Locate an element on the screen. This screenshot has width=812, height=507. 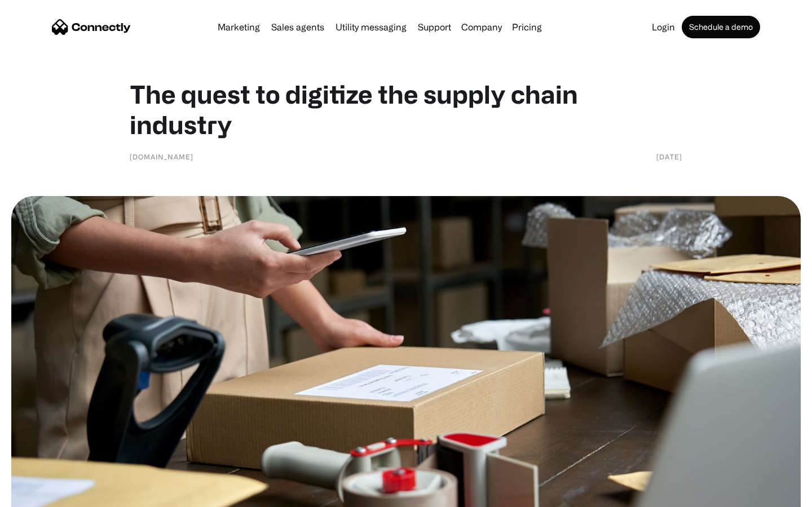
a: Pricing is located at coordinates (527, 27).